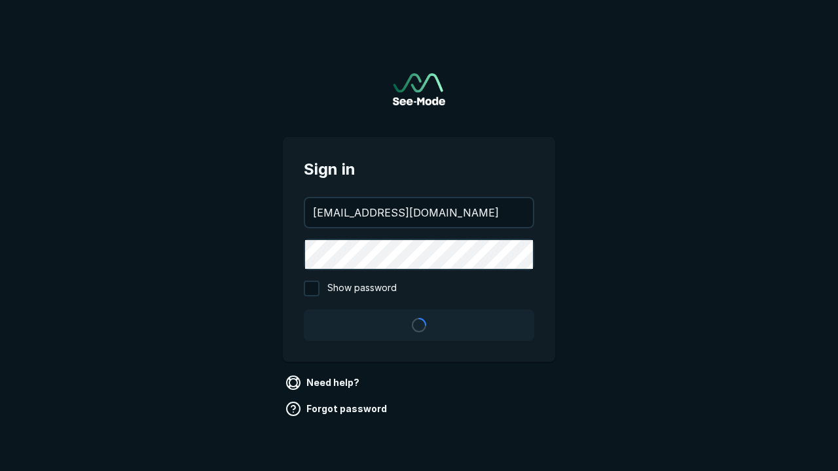 This screenshot has width=838, height=471. What do you see at coordinates (419, 169) in the screenshot?
I see `span: Sign in` at bounding box center [419, 169].